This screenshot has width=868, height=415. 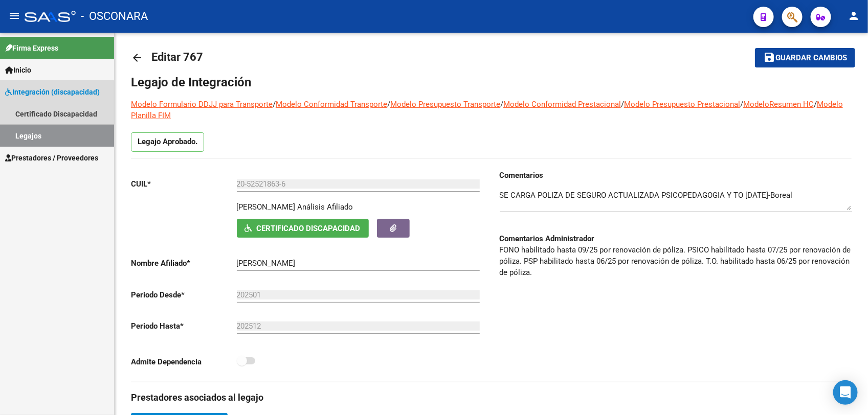 What do you see at coordinates (676, 175) in the screenshot?
I see `h3: Comentarios` at bounding box center [676, 175].